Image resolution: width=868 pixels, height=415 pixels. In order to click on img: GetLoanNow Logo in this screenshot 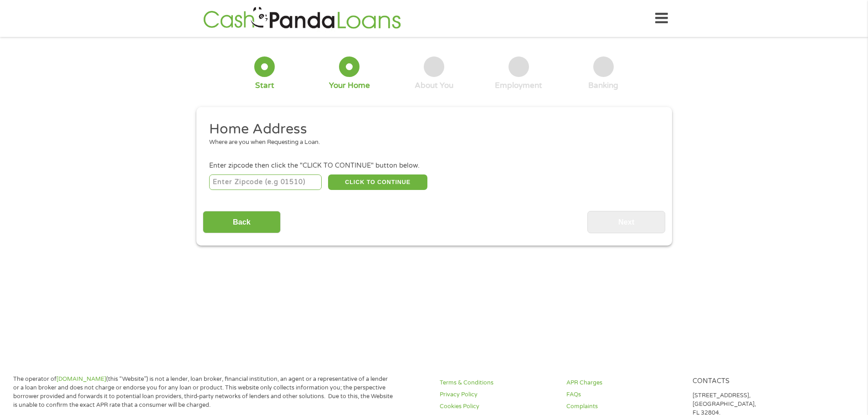, I will do `click(302, 18)`.